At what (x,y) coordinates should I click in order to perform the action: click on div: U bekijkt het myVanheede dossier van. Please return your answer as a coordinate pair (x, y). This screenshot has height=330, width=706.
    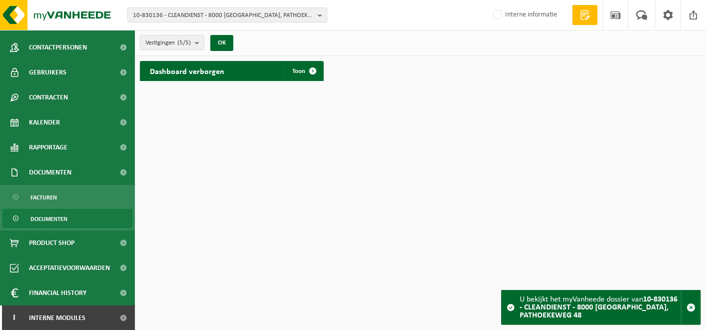
    Looking at the image, I should click on (600, 307).